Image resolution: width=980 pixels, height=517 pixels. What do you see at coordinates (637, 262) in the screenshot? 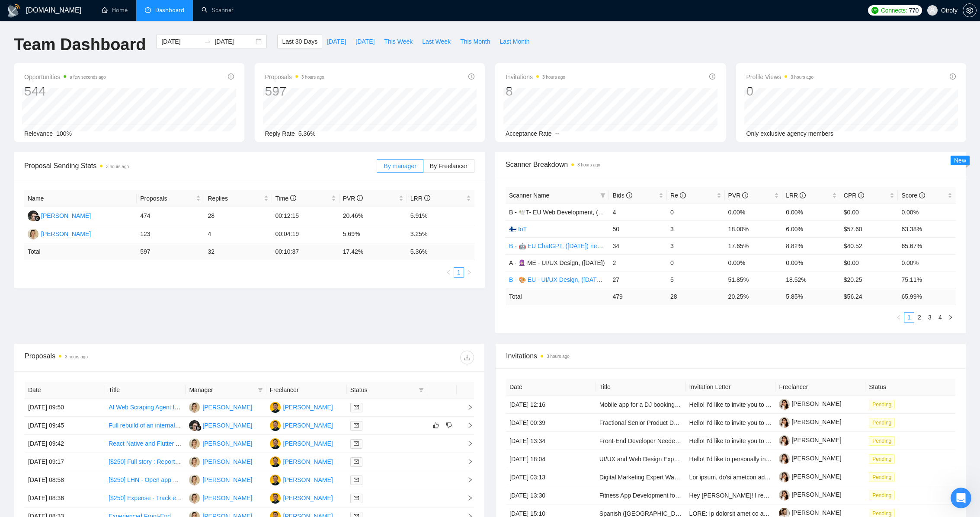
I see `td: 2` at bounding box center [637, 262].